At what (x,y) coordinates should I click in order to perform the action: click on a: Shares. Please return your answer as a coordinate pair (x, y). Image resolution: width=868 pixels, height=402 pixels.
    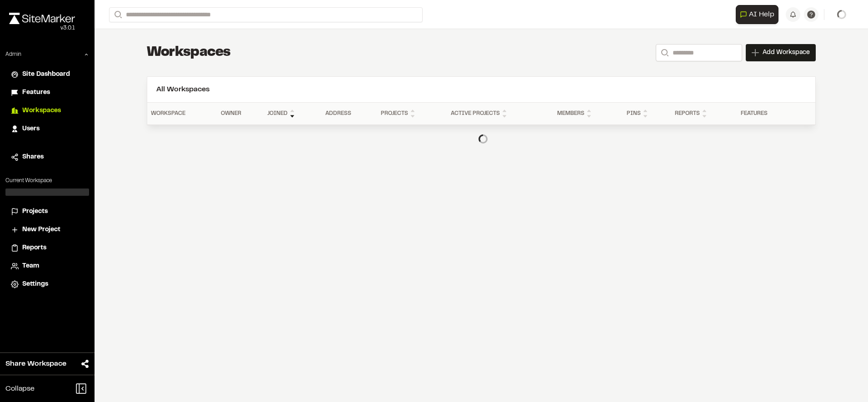
    Looking at the image, I should click on (48, 157).